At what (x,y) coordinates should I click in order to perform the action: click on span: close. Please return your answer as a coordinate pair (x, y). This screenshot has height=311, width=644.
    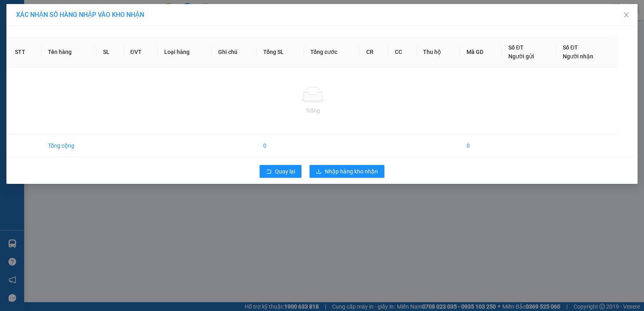
    Looking at the image, I should click on (627, 15).